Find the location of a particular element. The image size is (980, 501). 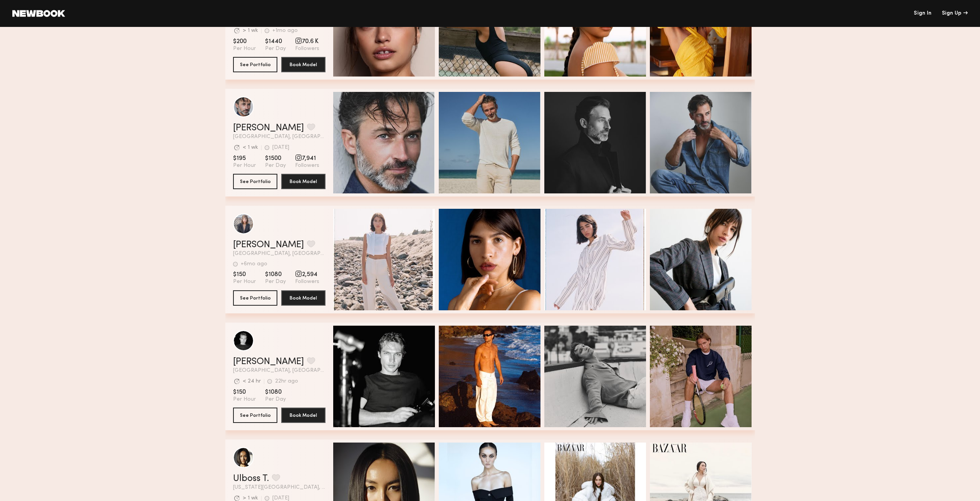

span: $200 is located at coordinates (244, 41).